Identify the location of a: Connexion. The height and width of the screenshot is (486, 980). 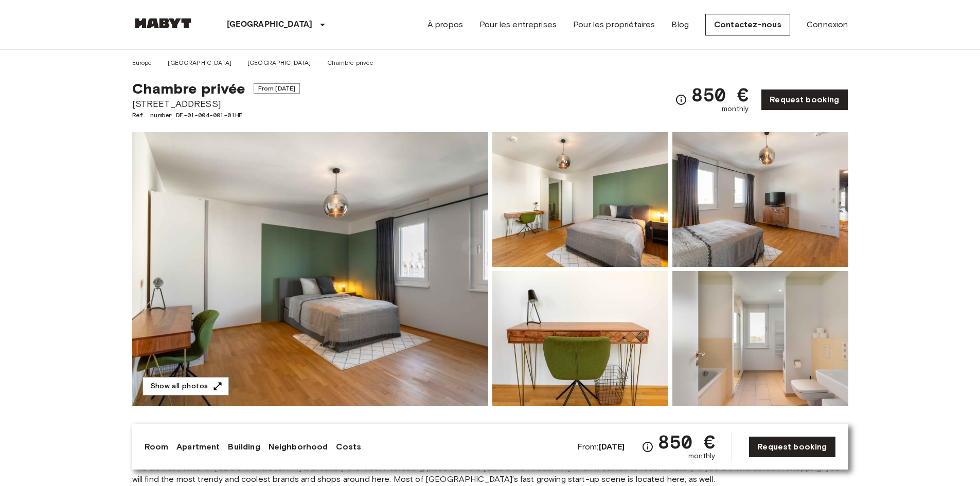
(827, 25).